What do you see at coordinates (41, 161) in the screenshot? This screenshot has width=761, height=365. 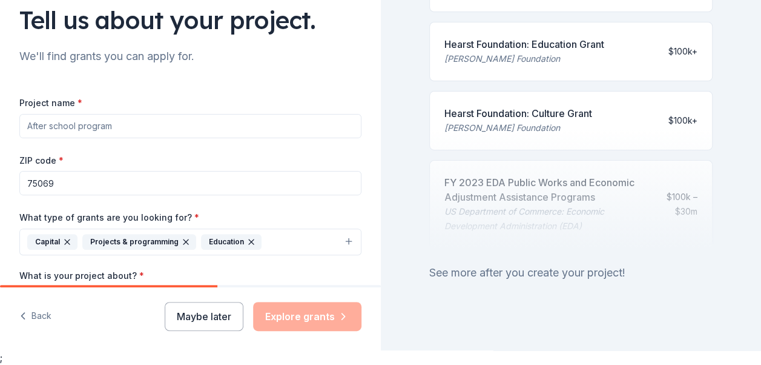 I see `label: ZIP code` at bounding box center [41, 161].